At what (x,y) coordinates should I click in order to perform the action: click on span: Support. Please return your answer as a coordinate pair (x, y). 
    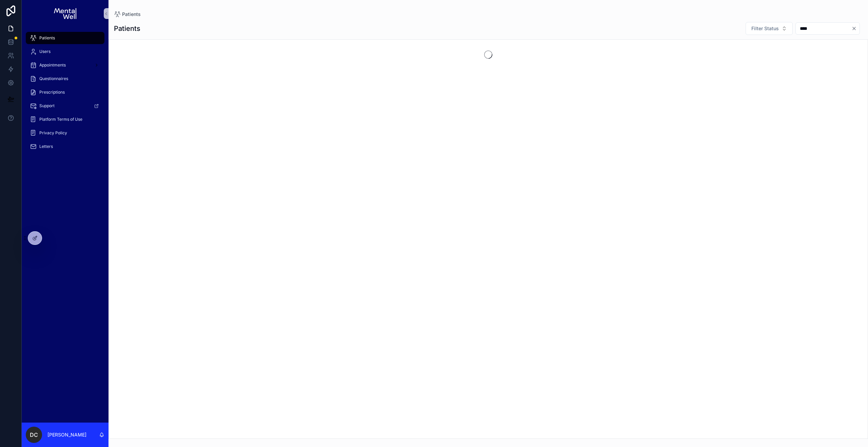
    Looking at the image, I should click on (46, 106).